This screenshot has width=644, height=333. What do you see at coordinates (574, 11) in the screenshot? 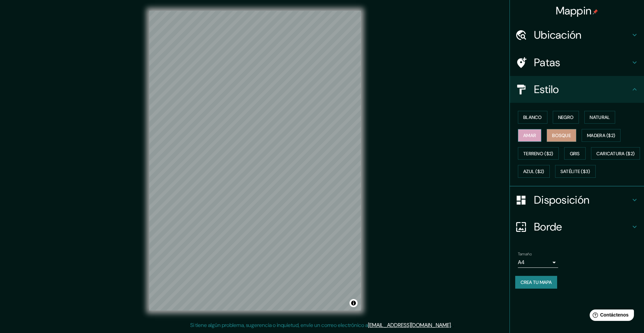
I see `font: Mappin` at bounding box center [574, 11].